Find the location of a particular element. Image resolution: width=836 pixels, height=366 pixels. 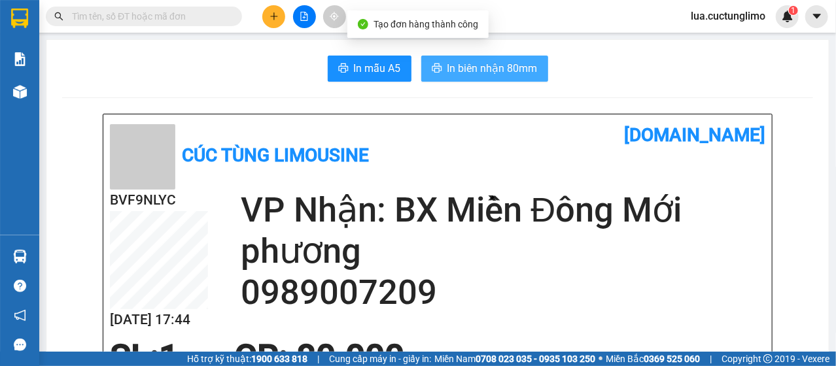

strong: 1900 633 818 is located at coordinates (279, 359).